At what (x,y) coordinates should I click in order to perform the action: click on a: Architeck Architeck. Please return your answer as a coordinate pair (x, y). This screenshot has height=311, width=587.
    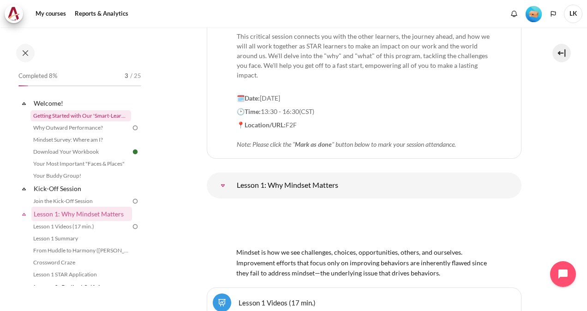
    Looking at the image, I should click on (16, 14).